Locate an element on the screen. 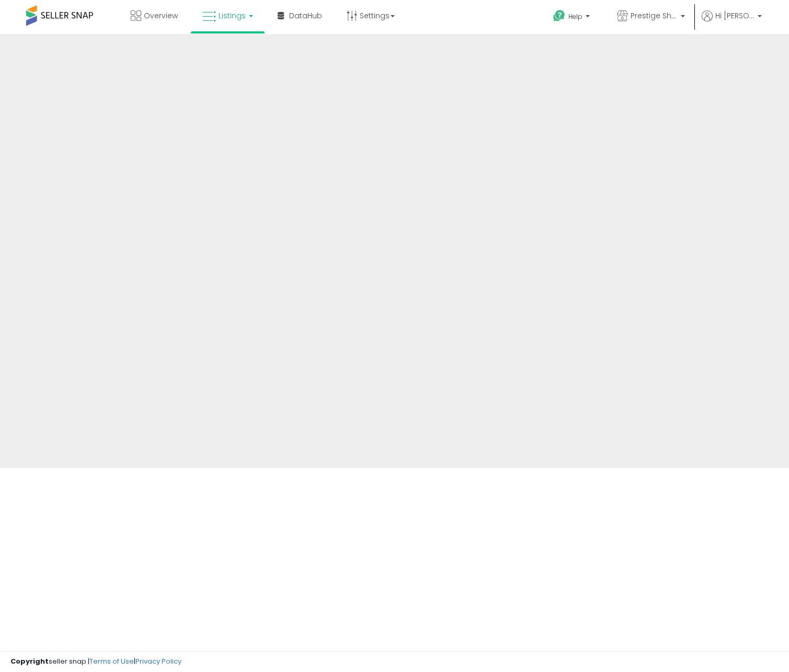 This screenshot has height=672, width=789. span: Overview is located at coordinates (161, 16).